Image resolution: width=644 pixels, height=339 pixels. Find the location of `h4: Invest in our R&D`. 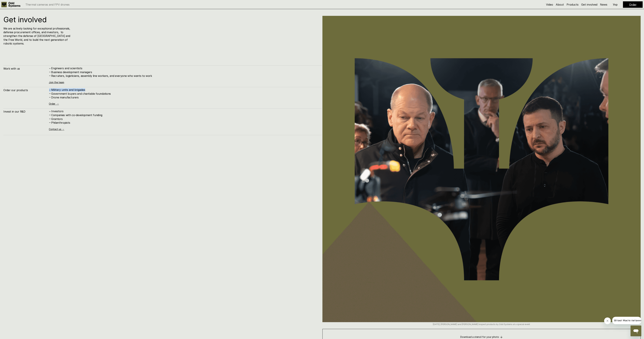

h4: Invest in our R&D is located at coordinates (26, 111).